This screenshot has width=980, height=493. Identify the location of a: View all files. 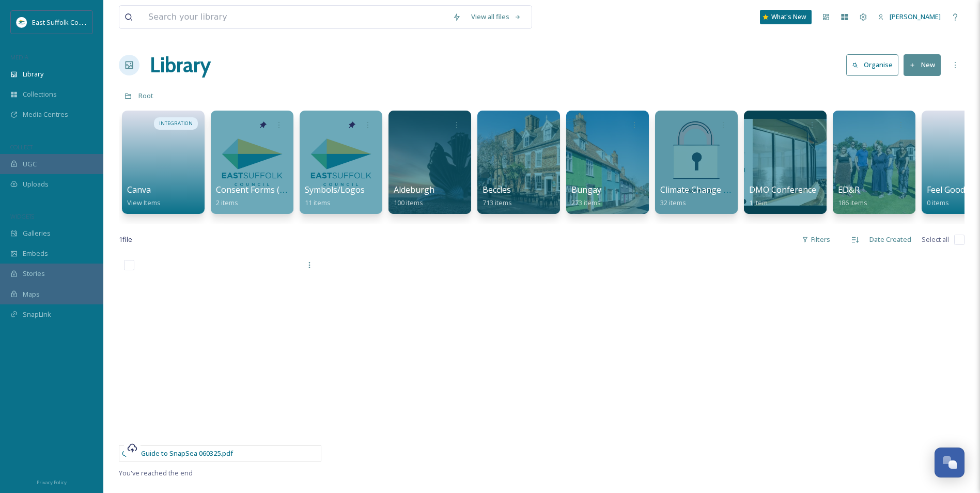
(496, 17).